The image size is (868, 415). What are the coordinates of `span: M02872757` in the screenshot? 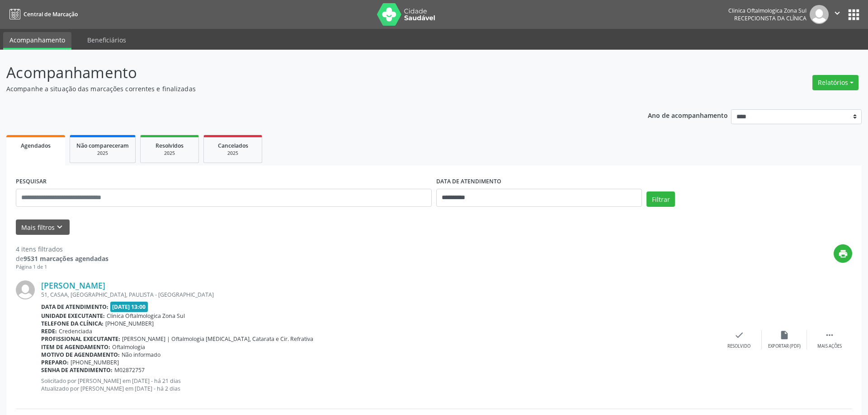 It's located at (129, 370).